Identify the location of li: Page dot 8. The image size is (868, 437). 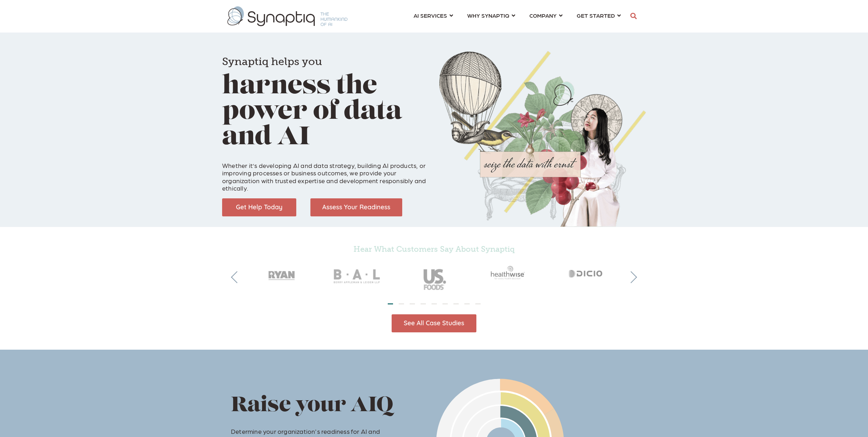
(467, 304).